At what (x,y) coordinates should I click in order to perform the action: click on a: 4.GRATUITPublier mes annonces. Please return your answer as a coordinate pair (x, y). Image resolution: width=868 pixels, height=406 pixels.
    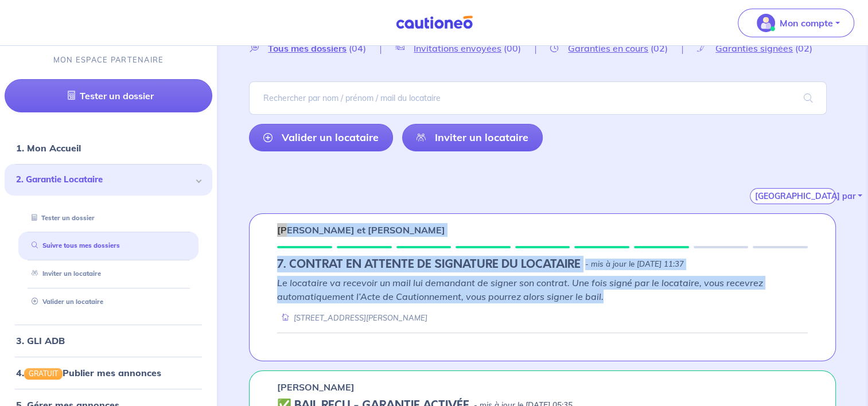
    Looking at the image, I should click on (88, 373).